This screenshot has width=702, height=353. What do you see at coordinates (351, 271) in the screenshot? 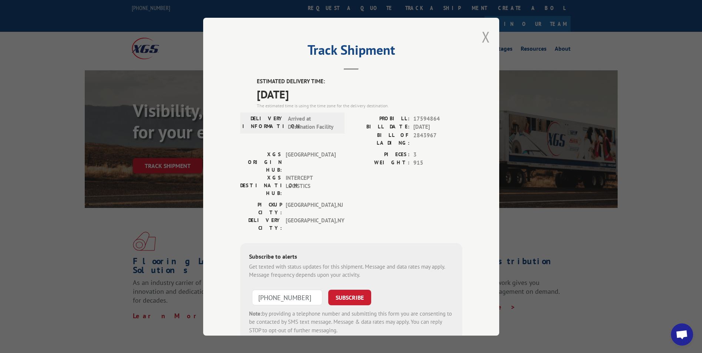
I see `div: Get texted with status updates for this shipment. Message and data rates may apply. Message frequ...` at bounding box center [351, 271].